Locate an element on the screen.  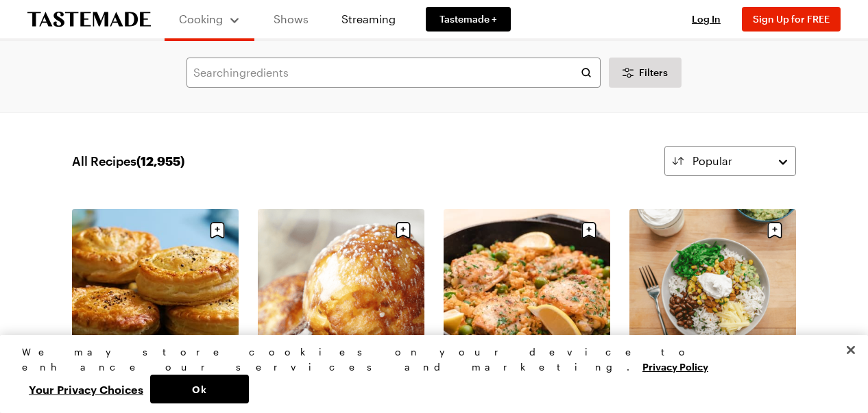
span: Log In is located at coordinates (706, 18).